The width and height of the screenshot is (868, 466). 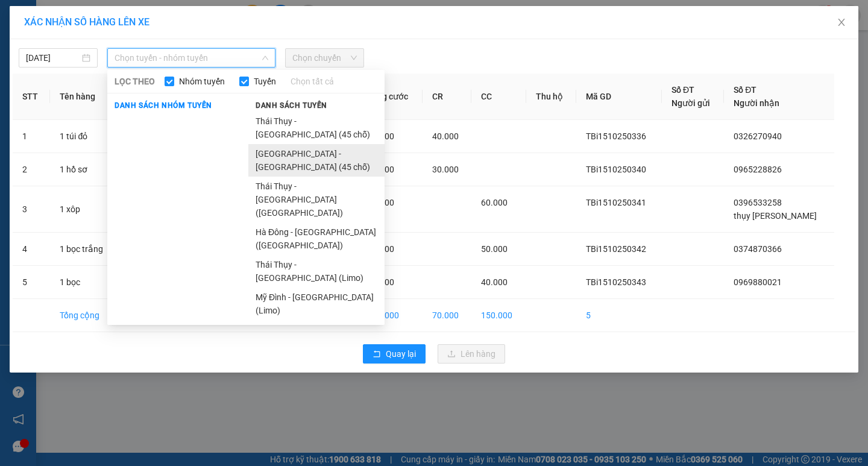 I want to click on span: TBi1510250343, so click(x=616, y=282).